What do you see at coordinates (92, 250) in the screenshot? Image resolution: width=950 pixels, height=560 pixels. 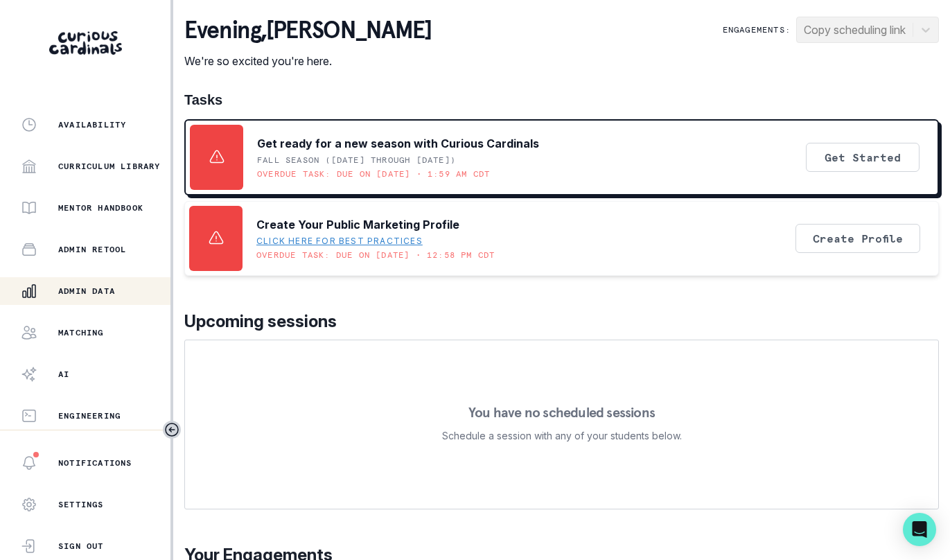 I see `p: Admin Retool` at bounding box center [92, 250].